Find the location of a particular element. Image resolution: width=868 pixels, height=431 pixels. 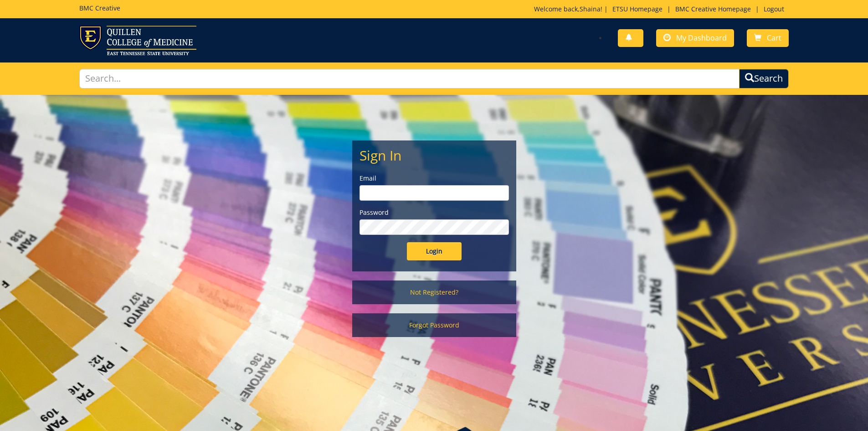

span: My Dashboard is located at coordinates (701, 38).